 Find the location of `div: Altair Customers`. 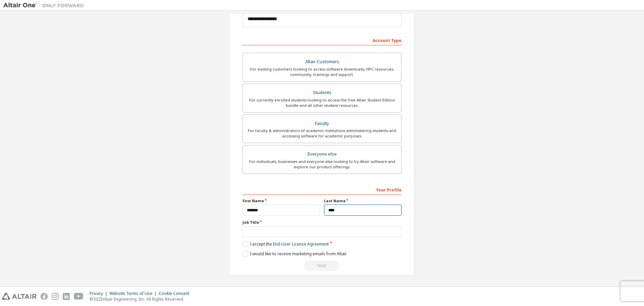

div: Altair Customers is located at coordinates (322, 62).